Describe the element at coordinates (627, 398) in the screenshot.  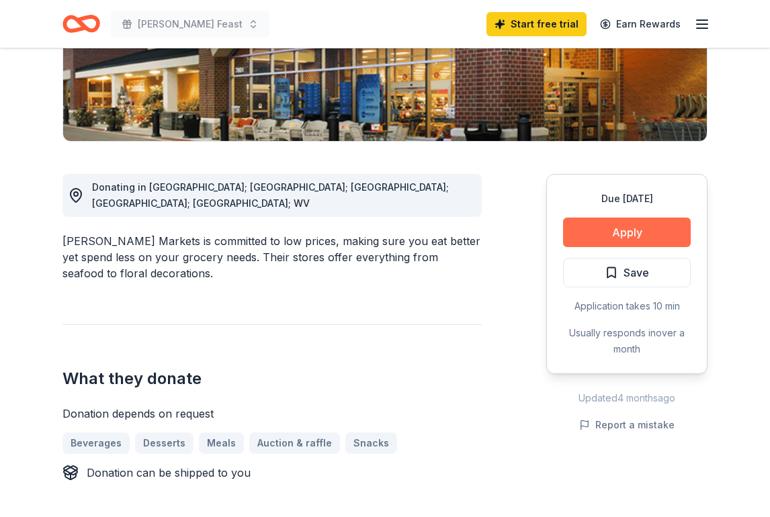
I see `div: Updated 4 months ago` at that location.